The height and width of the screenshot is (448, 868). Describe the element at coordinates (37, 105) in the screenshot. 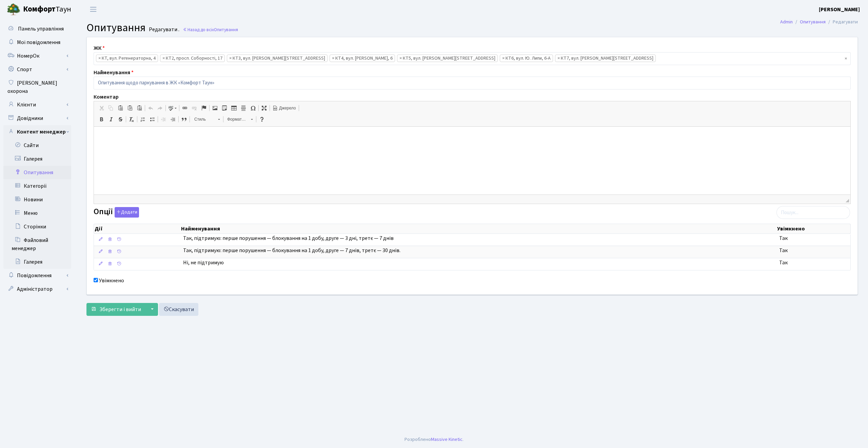

I see `a: Клієнти` at that location.